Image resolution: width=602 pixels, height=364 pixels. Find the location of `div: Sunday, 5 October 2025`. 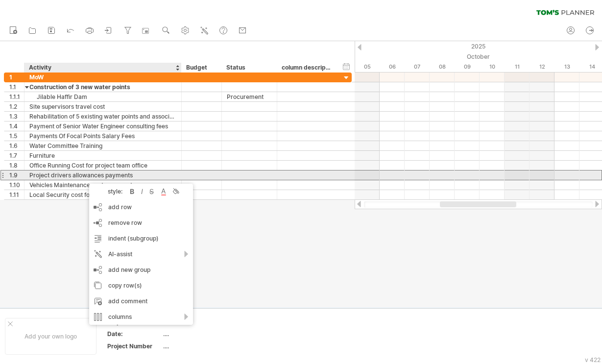

div: Sunday, 5 October 2025 is located at coordinates (367, 67).